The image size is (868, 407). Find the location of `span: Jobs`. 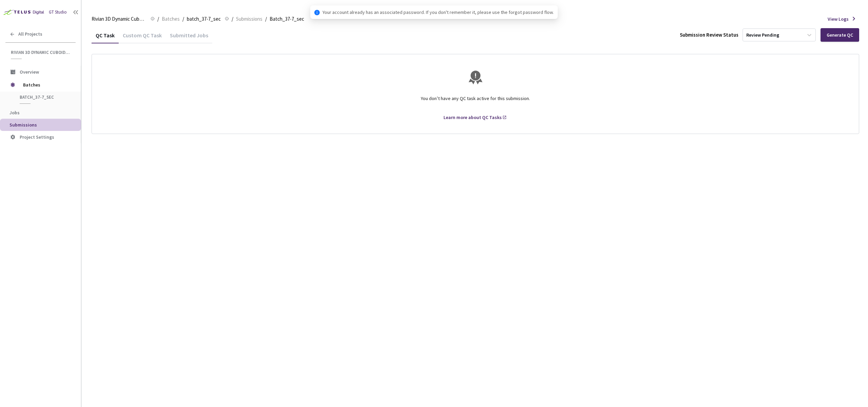

span: Jobs is located at coordinates (15, 113).